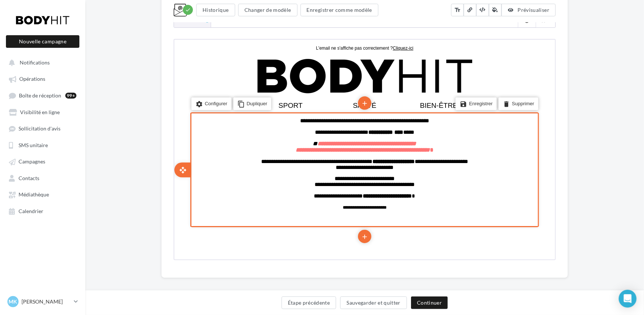 Image resolution: width=644 pixels, height=315 pixels. What do you see at coordinates (31, 211) in the screenshot?
I see `span: Calendrier` at bounding box center [31, 211].